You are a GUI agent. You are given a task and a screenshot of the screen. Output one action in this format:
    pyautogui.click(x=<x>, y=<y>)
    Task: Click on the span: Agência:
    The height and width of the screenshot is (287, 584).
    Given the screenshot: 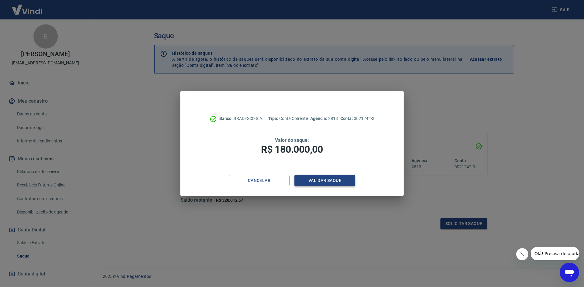 What is the action you would take?
    pyautogui.click(x=319, y=119)
    